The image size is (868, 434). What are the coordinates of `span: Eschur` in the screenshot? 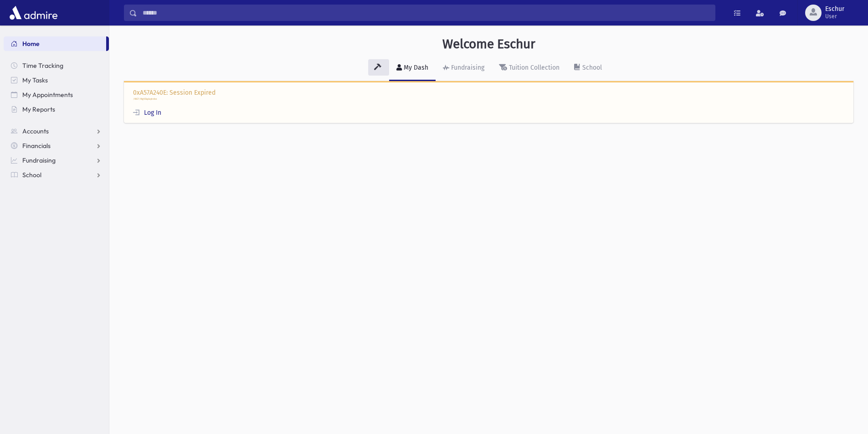 It's located at (835, 9).